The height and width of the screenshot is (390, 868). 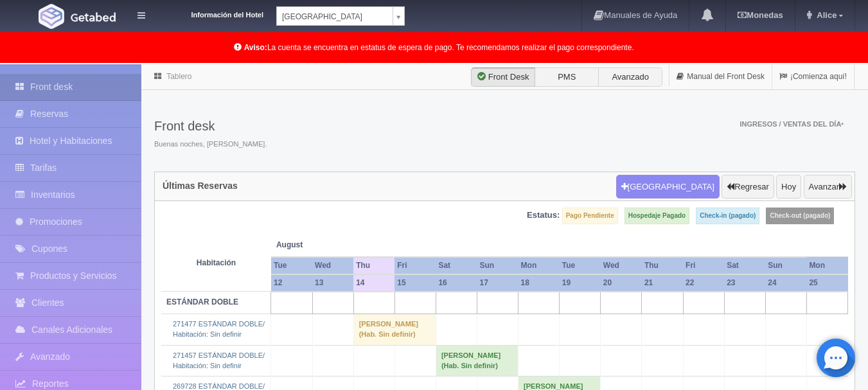 I want to click on a: Tablero, so click(x=179, y=76).